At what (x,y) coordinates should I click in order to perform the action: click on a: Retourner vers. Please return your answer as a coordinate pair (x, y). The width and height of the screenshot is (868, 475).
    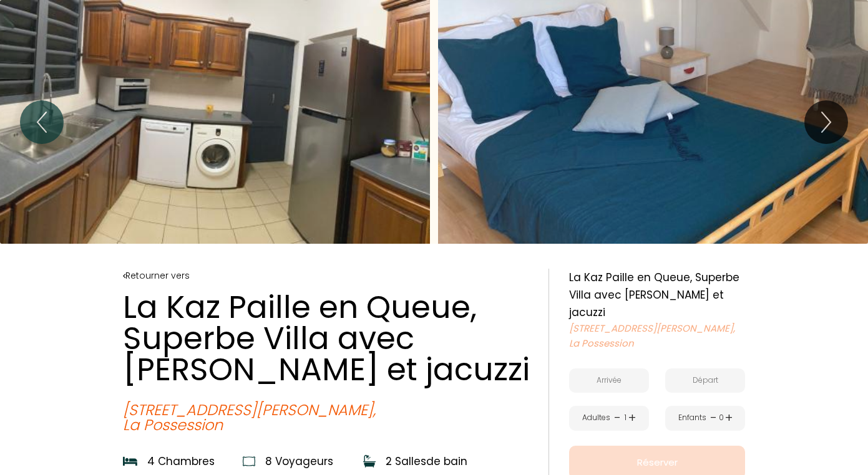
    Looking at the image, I should click on (327, 276).